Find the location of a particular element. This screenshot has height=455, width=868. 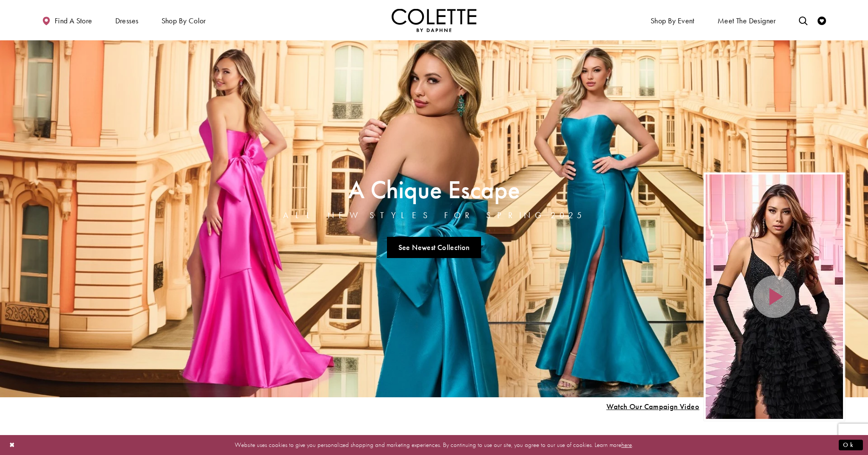

button: Close Dialog is located at coordinates (12, 445).